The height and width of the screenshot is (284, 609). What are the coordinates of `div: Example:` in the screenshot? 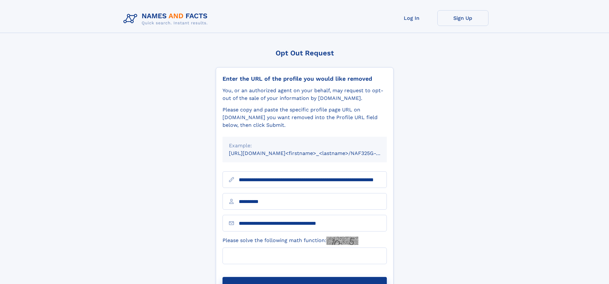 It's located at (305, 146).